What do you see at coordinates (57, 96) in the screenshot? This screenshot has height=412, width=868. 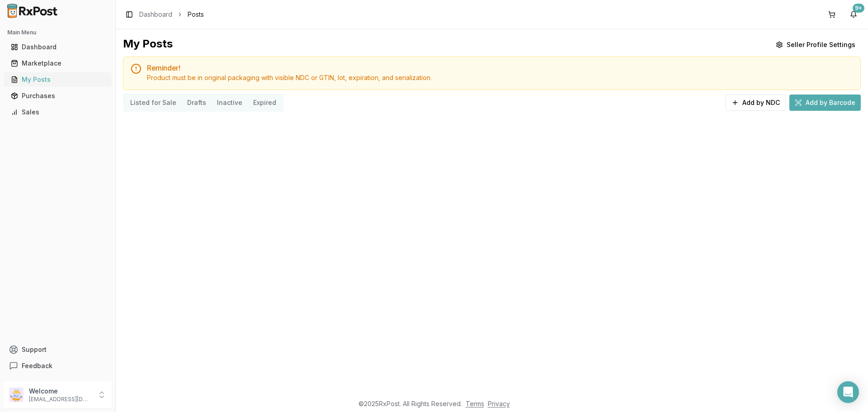 I see `button: Purchases` at bounding box center [57, 96].